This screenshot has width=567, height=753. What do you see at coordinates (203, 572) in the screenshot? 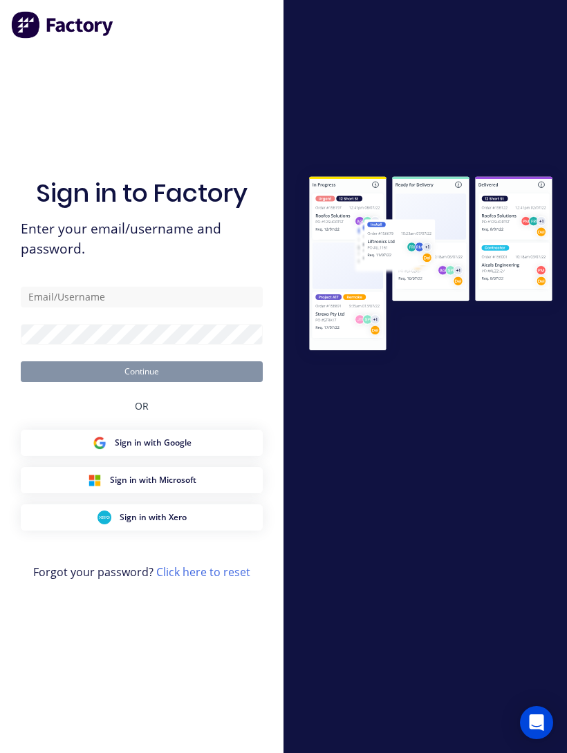
I see `a: Click here to reset` at bounding box center [203, 572].